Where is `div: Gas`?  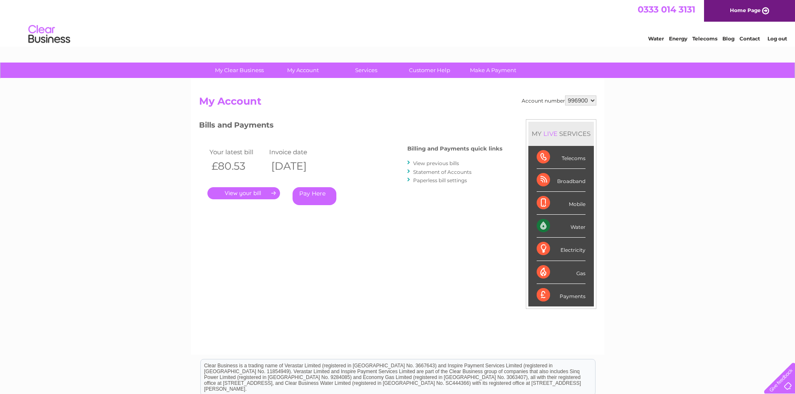 div: Gas is located at coordinates (561, 272).